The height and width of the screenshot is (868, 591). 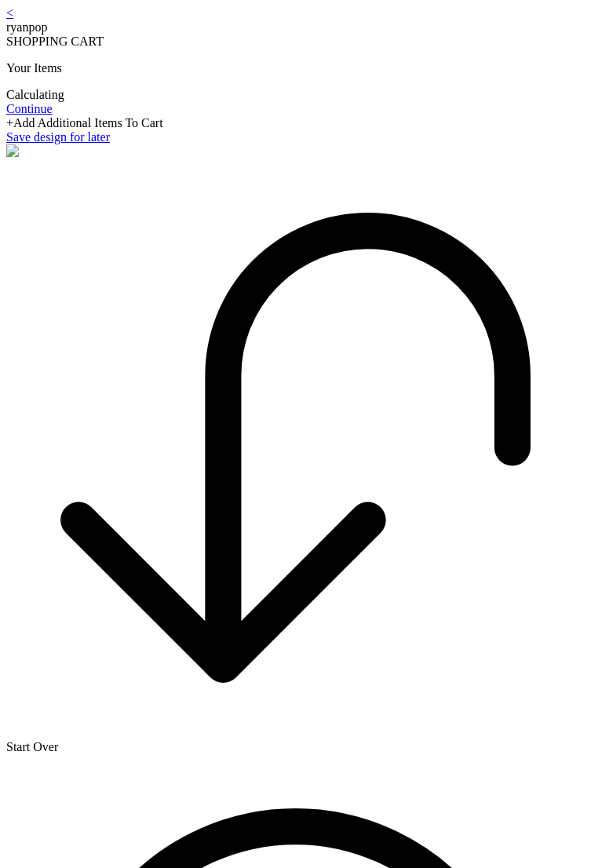 What do you see at coordinates (295, 124) in the screenshot?
I see `div: +Add Additional Items To Cart` at bounding box center [295, 124].